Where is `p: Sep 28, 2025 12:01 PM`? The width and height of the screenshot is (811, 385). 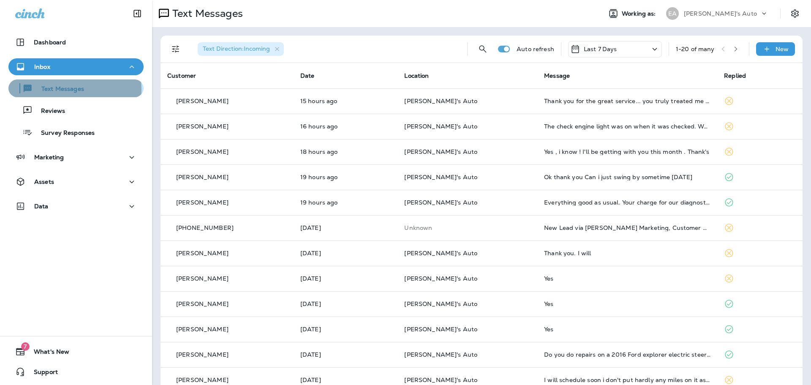
p: Sep 28, 2025 12:01 PM is located at coordinates (346, 304).